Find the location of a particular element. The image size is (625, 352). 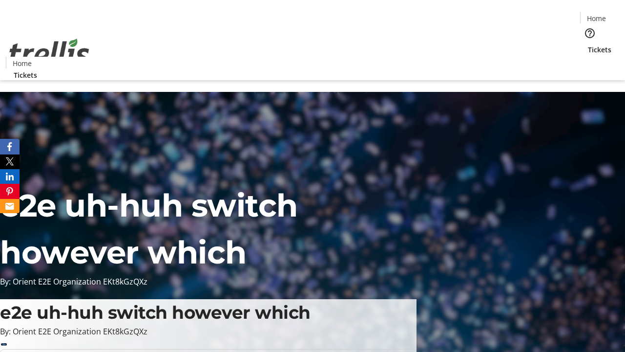

button: Cart is located at coordinates (590, 64).